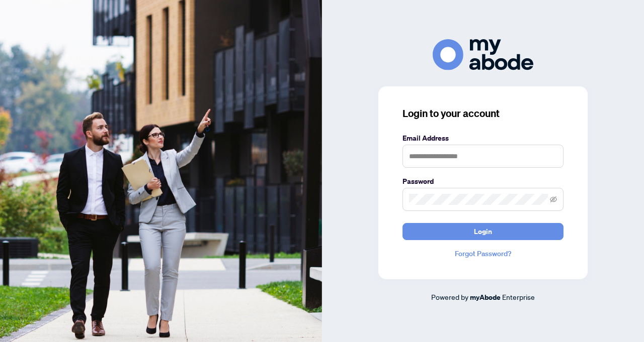  I want to click on label: Email Address, so click(483, 138).